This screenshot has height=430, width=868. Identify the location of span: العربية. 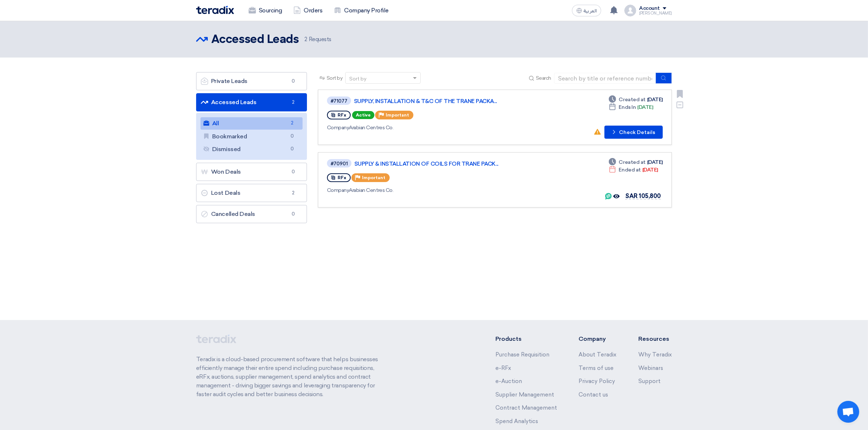
(590, 11).